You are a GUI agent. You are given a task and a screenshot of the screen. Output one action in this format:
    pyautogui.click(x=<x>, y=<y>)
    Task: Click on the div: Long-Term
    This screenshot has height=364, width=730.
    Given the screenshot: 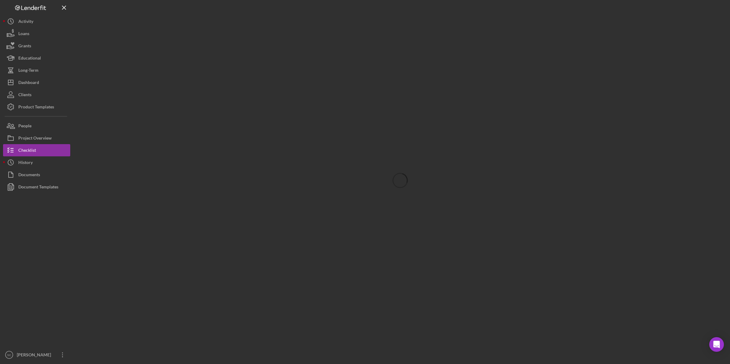 What is the action you would take?
    pyautogui.click(x=28, y=71)
    